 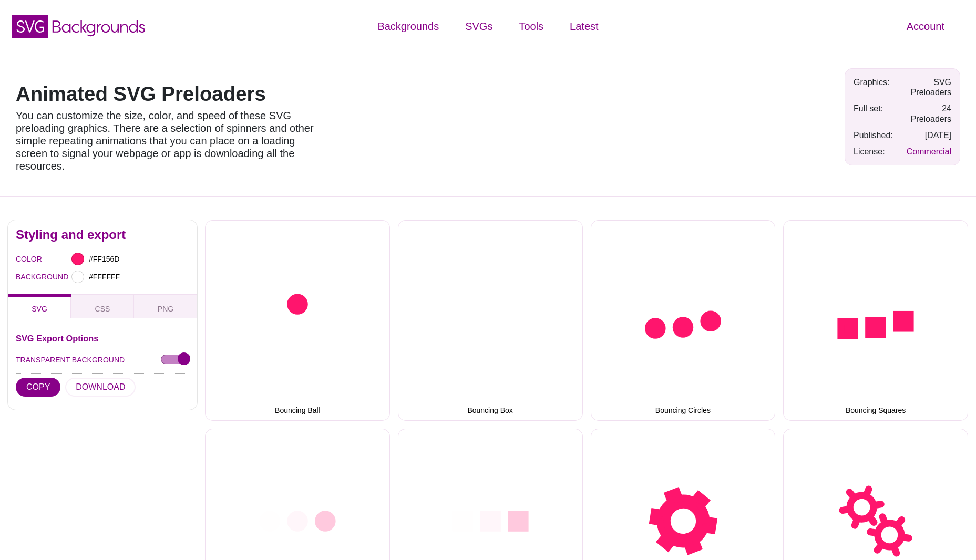 I want to click on td: 24 Preloaders, so click(x=925, y=113).